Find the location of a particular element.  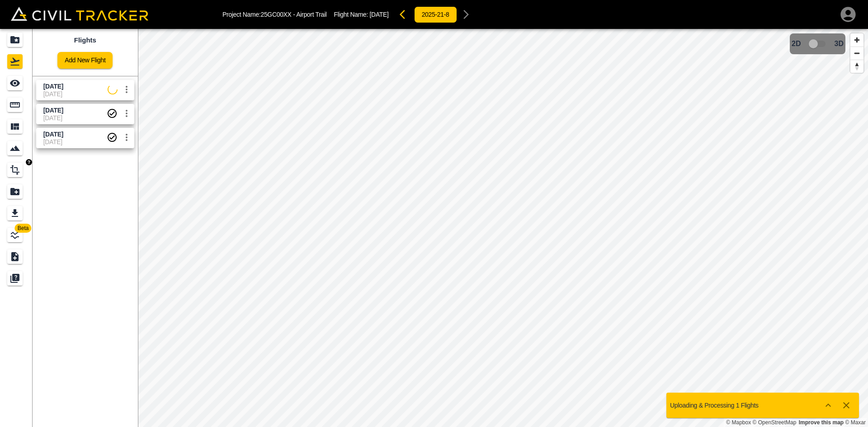

p: Uploading & Processing 1 Flights is located at coordinates (714, 405).